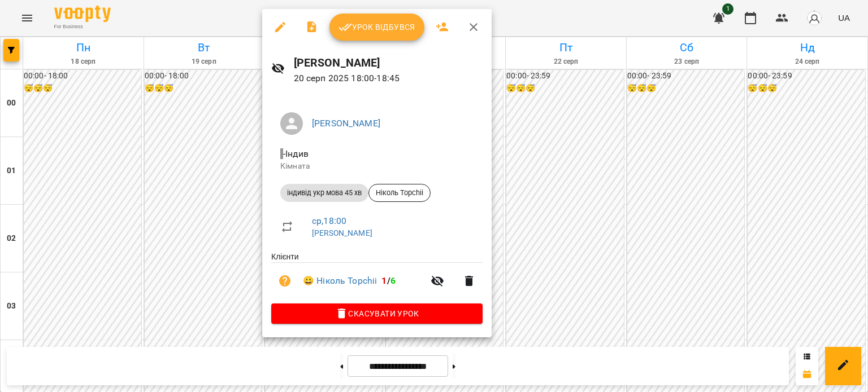  Describe the element at coordinates (392, 281) in the screenshot. I see `span: 6` at that location.